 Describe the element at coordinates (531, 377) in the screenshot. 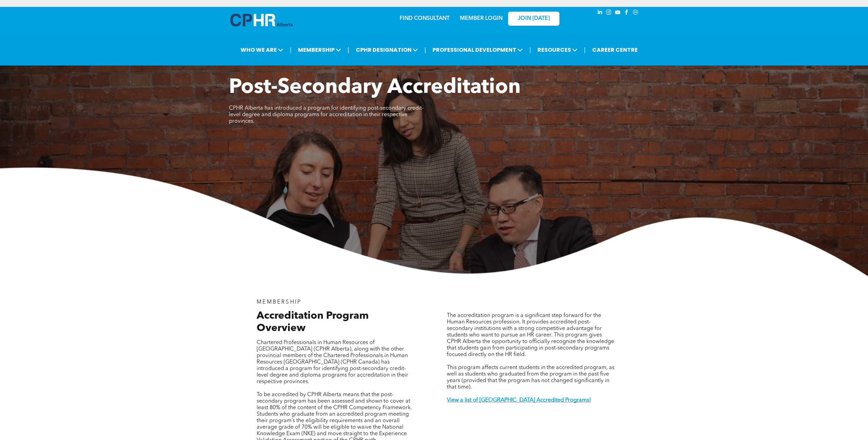

I see `span: This program affects current students in the accredited program, as well as students who graduate...` at that location.